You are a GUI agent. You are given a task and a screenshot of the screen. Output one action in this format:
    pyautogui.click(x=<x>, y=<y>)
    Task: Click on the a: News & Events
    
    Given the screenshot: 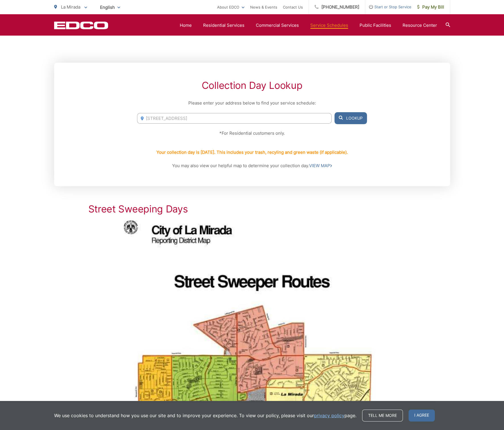 What is the action you would take?
    pyautogui.click(x=264, y=7)
    